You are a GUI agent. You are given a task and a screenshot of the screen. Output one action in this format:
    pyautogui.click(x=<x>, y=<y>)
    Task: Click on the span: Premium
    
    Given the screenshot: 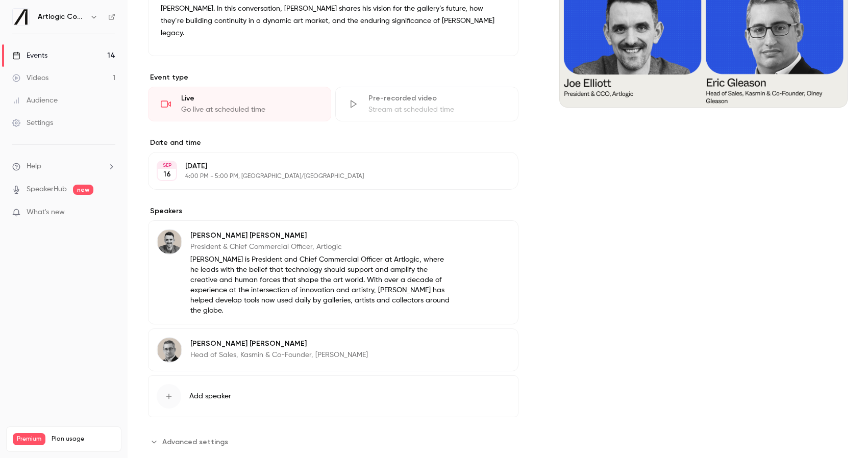 What is the action you would take?
    pyautogui.click(x=29, y=439)
    